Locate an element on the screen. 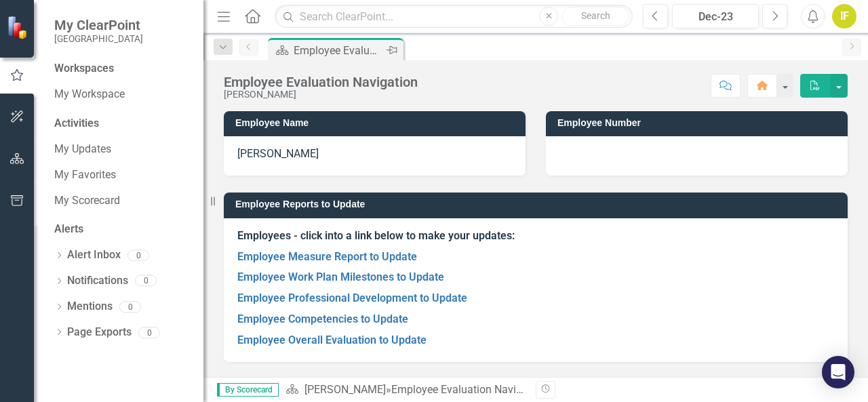 The image size is (868, 402). span: Search is located at coordinates (595, 16).